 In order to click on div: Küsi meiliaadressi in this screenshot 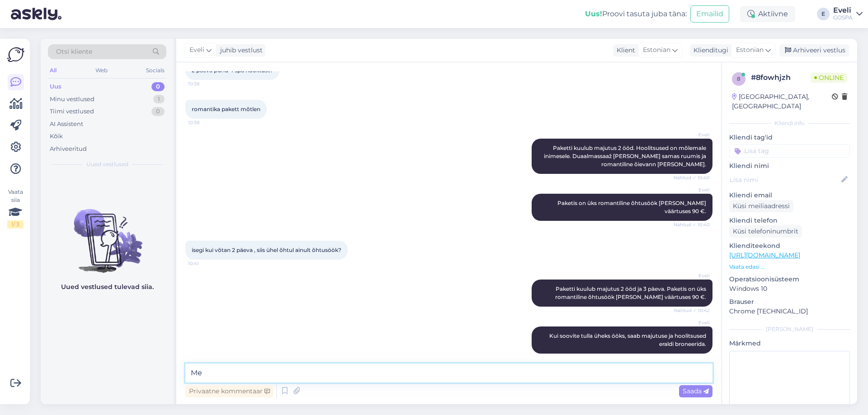, I will do `click(761, 206)`.